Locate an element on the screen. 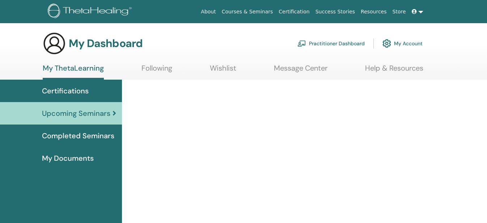 Image resolution: width=487 pixels, height=223 pixels. a: About is located at coordinates (208, 12).